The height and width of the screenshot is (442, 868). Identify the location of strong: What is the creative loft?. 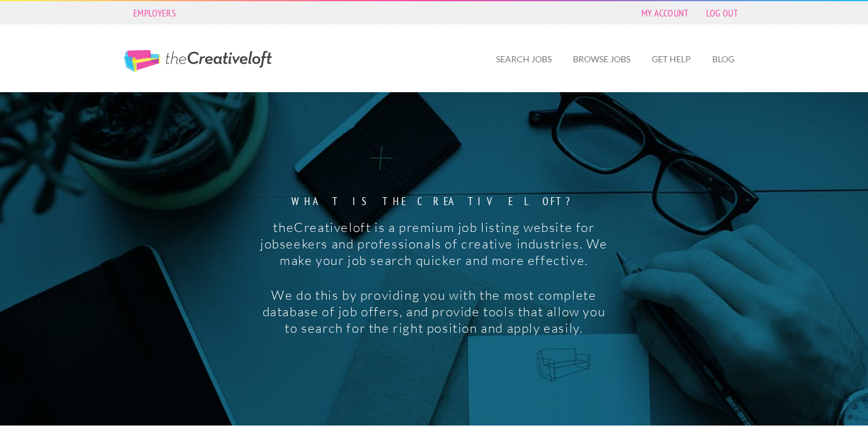
(434, 201).